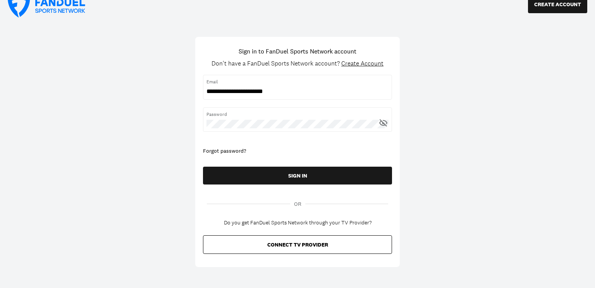 The height and width of the screenshot is (288, 595). I want to click on div: Forgot password?, so click(298, 151).